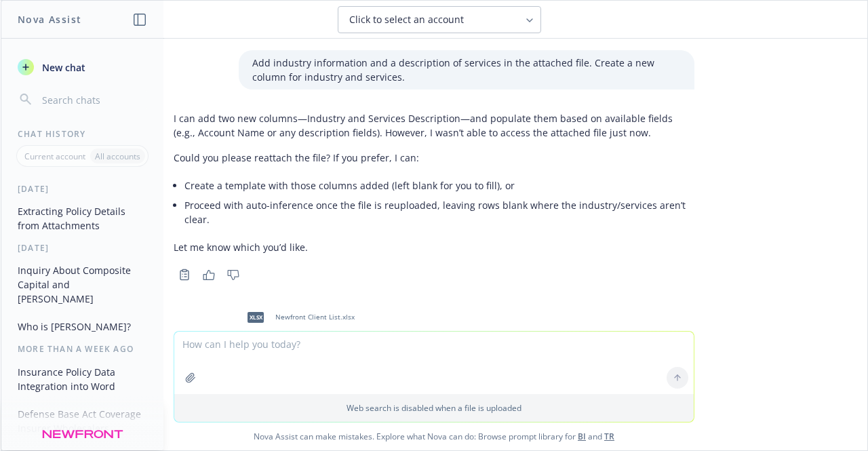  Describe the element at coordinates (82, 218) in the screenshot. I see `button: Extracting Policy Details from Attachments` at that location.